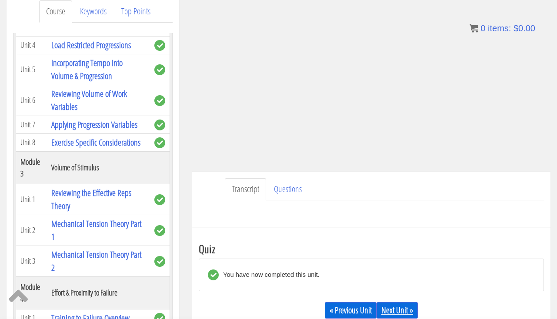 This screenshot has width=557, height=319. I want to click on a: Load Restricted Progressions, so click(91, 45).